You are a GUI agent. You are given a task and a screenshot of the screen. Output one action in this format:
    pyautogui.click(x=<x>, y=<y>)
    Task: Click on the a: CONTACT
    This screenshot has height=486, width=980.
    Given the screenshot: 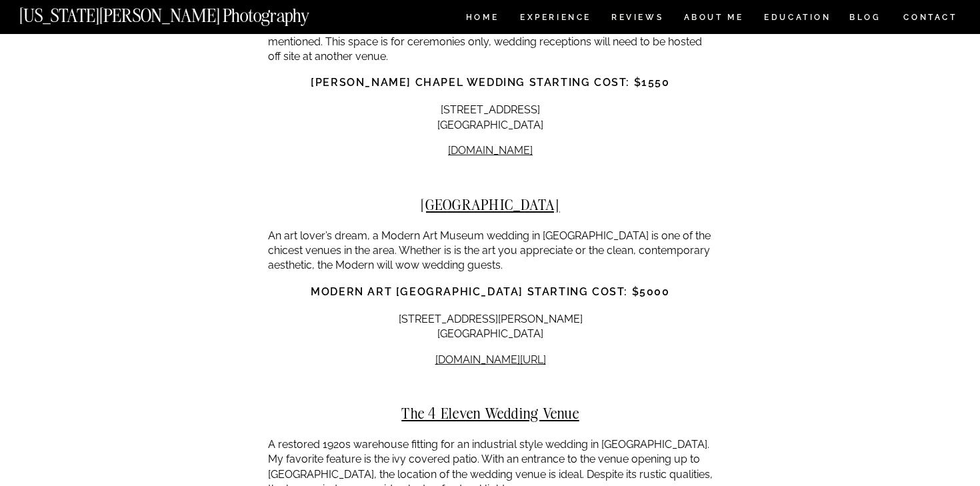 What is the action you would take?
    pyautogui.click(x=930, y=18)
    